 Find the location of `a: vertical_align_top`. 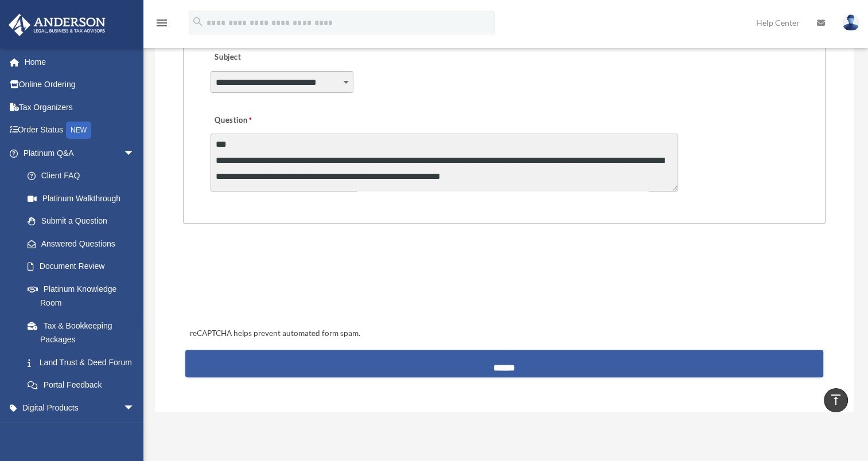

a: vertical_align_top is located at coordinates (836, 400).